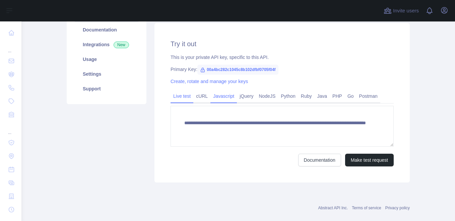 The width and height of the screenshot is (455, 221). What do you see at coordinates (288, 96) in the screenshot?
I see `a: Python` at bounding box center [288, 96].